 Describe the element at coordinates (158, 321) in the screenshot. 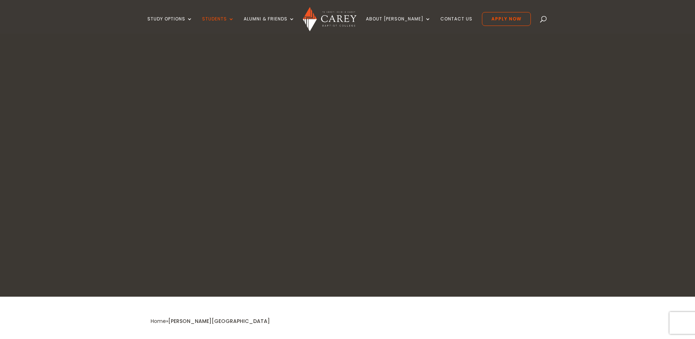

I see `a: Home` at that location.